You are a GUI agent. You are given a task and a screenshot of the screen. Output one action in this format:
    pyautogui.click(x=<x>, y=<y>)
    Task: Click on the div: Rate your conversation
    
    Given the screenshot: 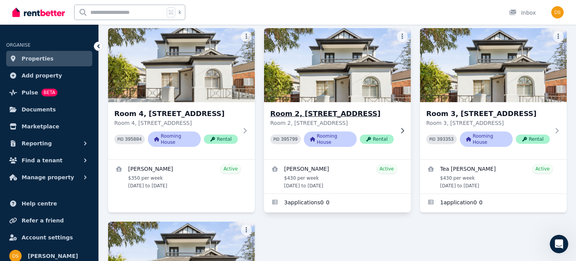 What is the action you would take?
    pyautogui.click(x=60, y=171)
    